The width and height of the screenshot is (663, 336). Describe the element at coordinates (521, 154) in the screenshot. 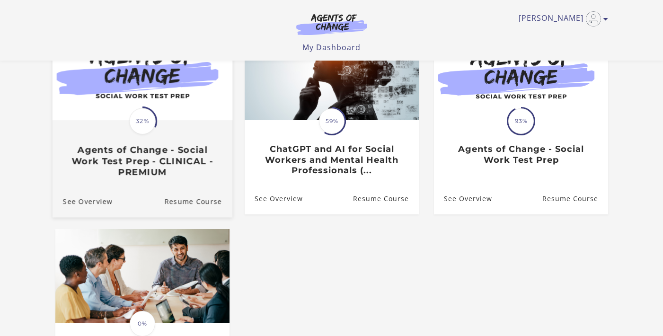

I see `h3: Agents of Change - Social Work Test Prep` at that location.